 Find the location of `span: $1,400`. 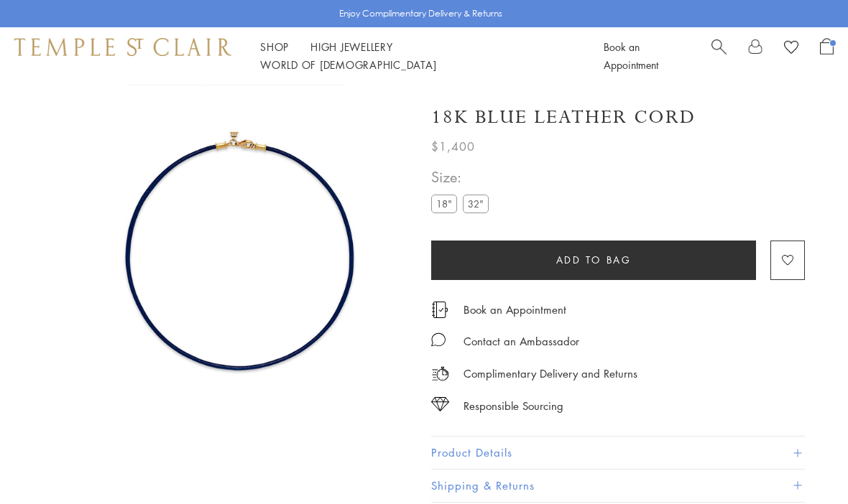

span: $1,400 is located at coordinates (453, 146).